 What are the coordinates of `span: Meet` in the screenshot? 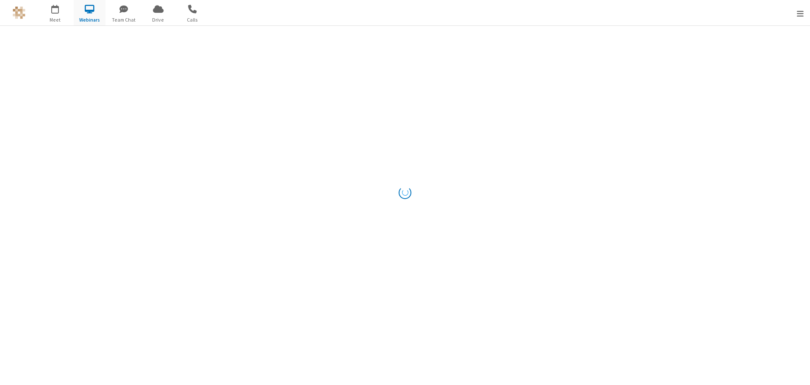 It's located at (55, 20).